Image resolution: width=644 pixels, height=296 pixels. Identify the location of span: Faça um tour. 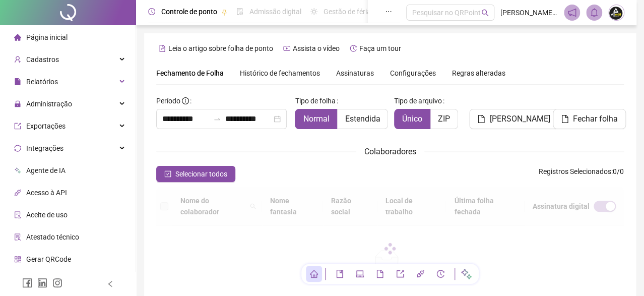
(379, 48).